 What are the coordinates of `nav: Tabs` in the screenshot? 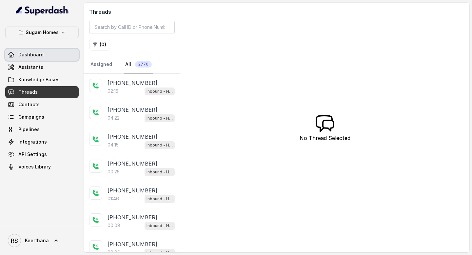 It's located at (132, 65).